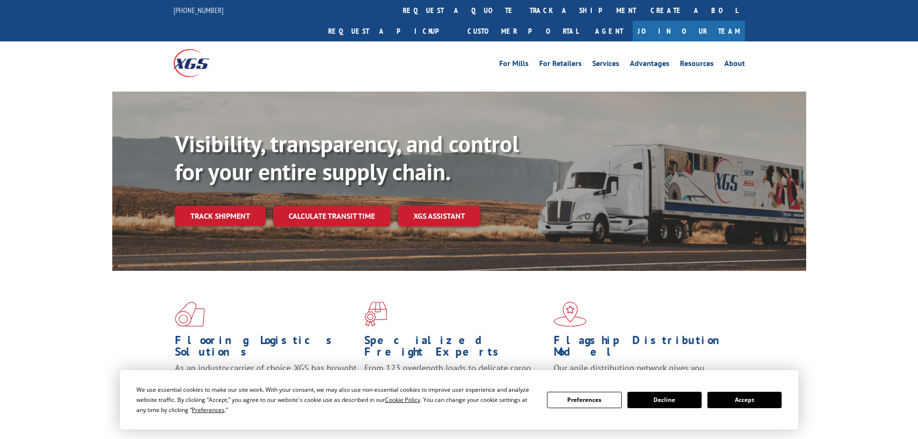  Describe the element at coordinates (514, 65) in the screenshot. I see `a: For Mills` at that location.